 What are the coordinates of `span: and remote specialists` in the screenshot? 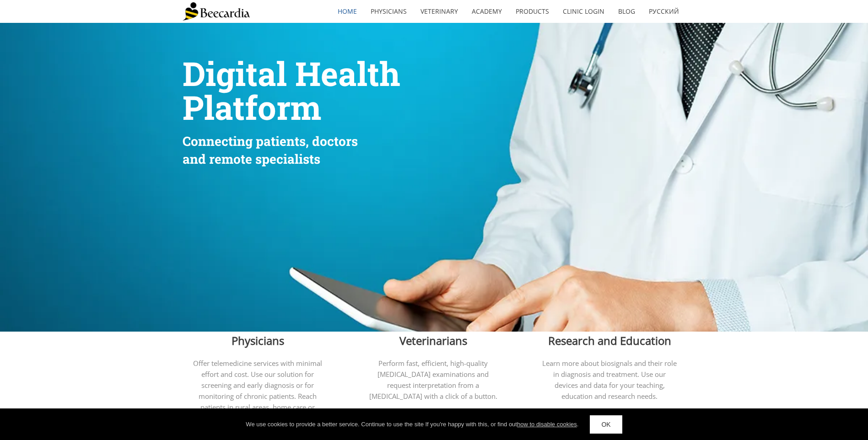 It's located at (251, 159).